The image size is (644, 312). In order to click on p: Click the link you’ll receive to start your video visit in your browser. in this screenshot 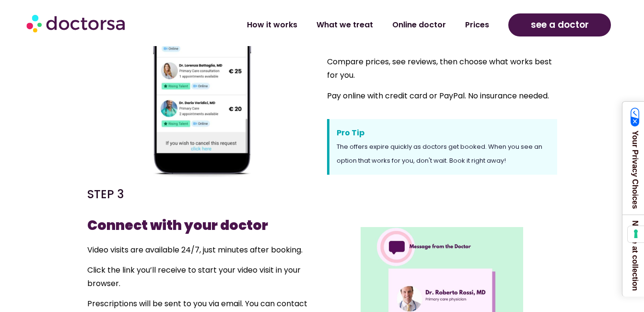, I will do `click(202, 277)`.